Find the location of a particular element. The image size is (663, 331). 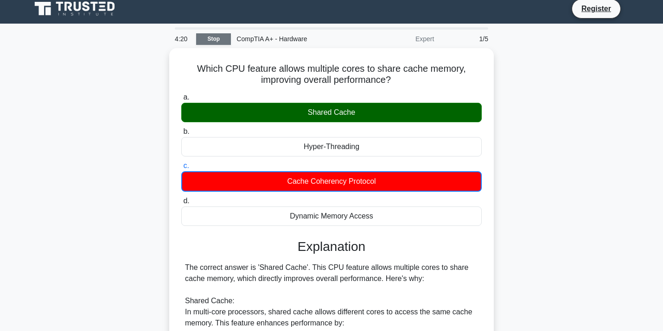

div: Dynamic Memory Access is located at coordinates (331, 216).